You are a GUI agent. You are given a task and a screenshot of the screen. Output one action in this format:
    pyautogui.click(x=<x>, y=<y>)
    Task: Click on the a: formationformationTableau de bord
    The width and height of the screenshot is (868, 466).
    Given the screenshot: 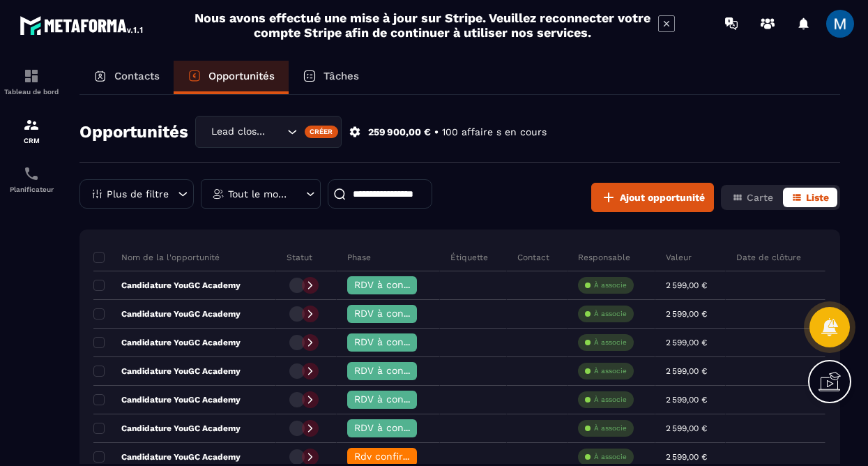 What is the action you would take?
    pyautogui.click(x=31, y=81)
    